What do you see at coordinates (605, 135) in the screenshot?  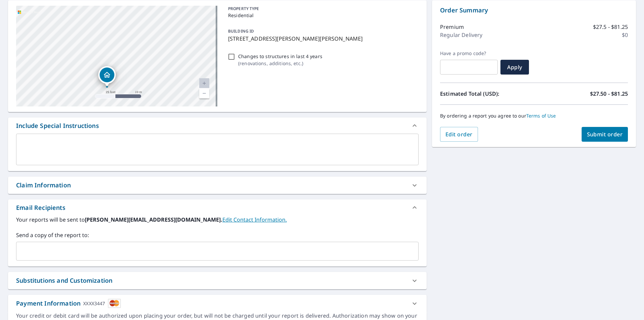 I see `button: Submit order` at bounding box center [605, 135].